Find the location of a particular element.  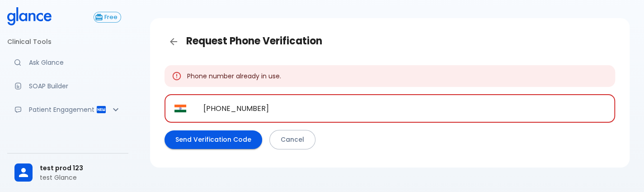

a: Docugen: Compose a clinical documentation in seconds is located at coordinates (67, 86).